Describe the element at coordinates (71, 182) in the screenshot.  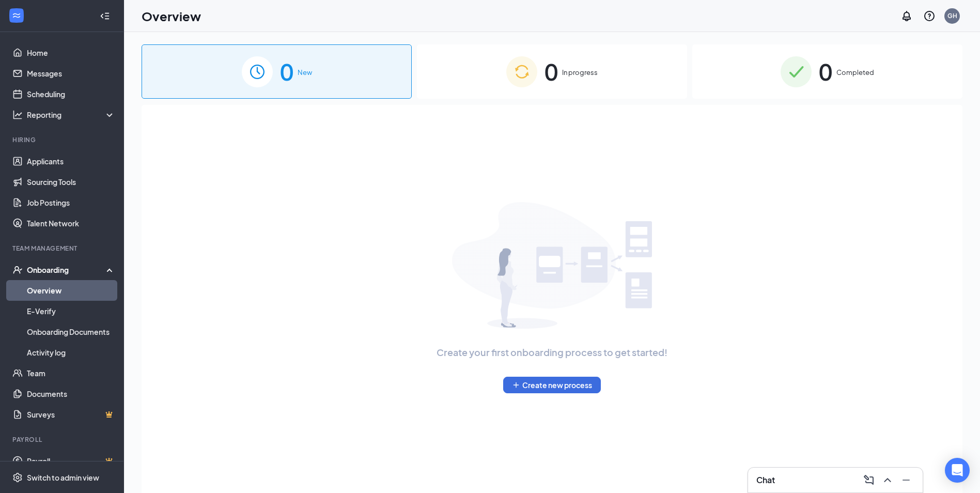
I see `a: Sourcing Tools` at that location.